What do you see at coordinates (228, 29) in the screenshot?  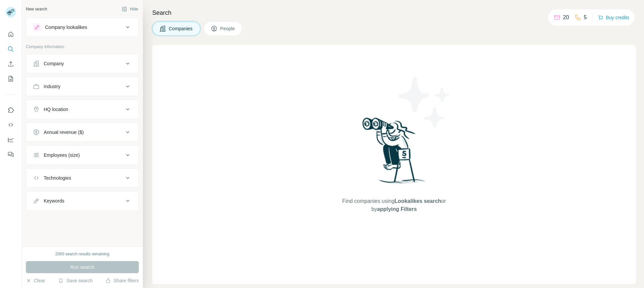 I see `span: People` at bounding box center [228, 29].